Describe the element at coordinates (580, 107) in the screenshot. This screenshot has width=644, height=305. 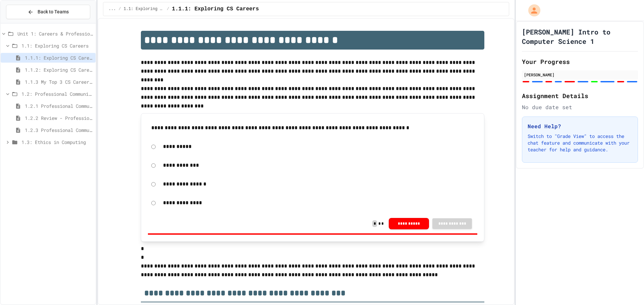
I see `div: No due date set` at that location.